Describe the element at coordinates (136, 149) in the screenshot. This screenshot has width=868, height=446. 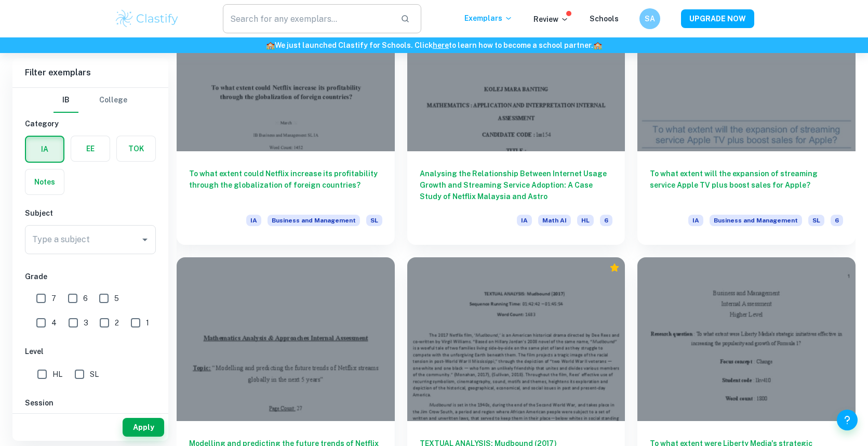
I see `button: TOK` at that location.